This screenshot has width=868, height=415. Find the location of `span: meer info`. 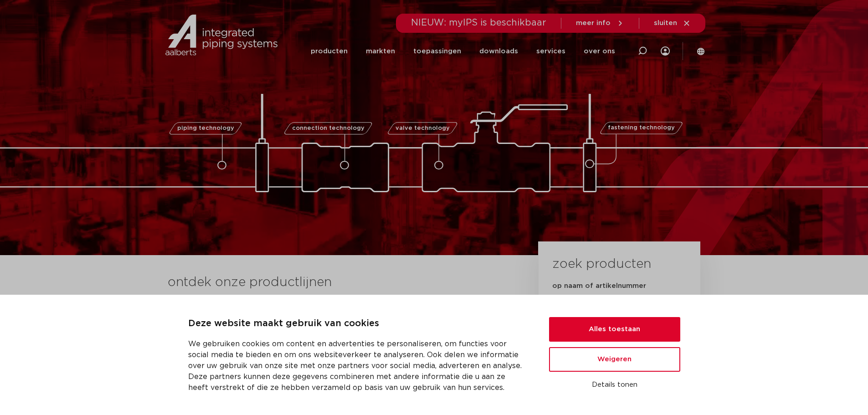

span: meer info is located at coordinates (593, 23).